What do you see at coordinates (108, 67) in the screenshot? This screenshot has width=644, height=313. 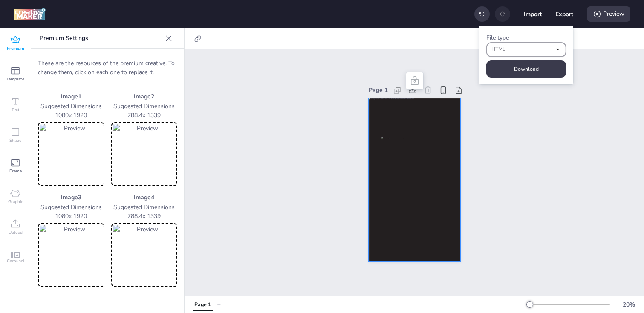 I see `p: These are the resources of the premium creative. To change them, click on each one to replace it.` at bounding box center [108, 67].